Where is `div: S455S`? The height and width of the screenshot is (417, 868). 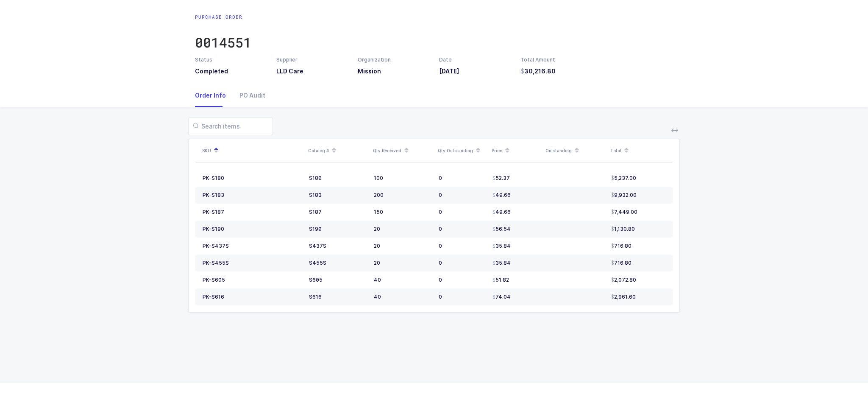 div: S455S is located at coordinates (338, 263).